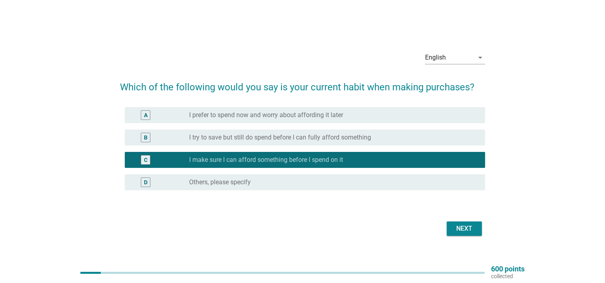  Describe the element at coordinates (146, 115) in the screenshot. I see `div: A` at that location.